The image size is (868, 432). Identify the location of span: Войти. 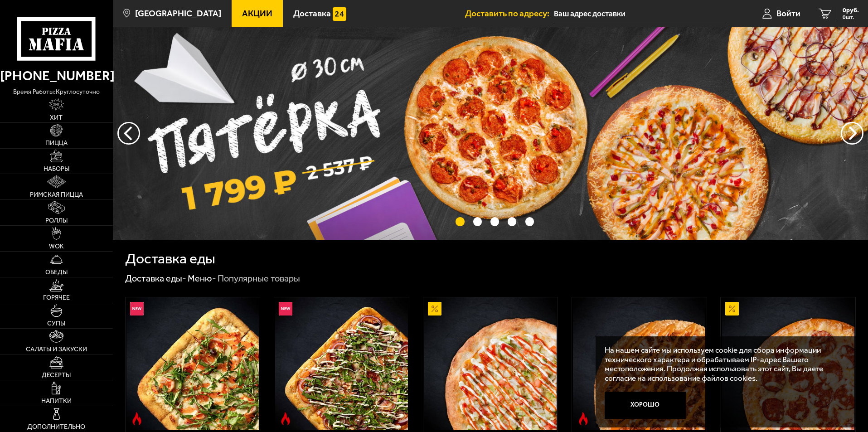
(788, 13).